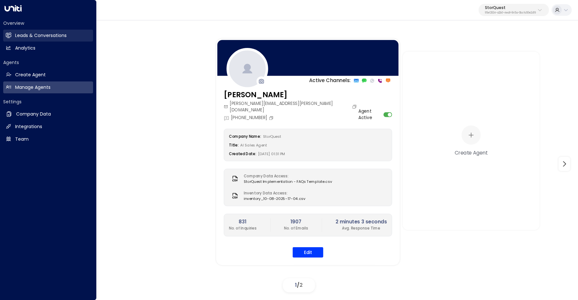  What do you see at coordinates (48, 126) in the screenshot?
I see `a: Integrations` at bounding box center [48, 126].